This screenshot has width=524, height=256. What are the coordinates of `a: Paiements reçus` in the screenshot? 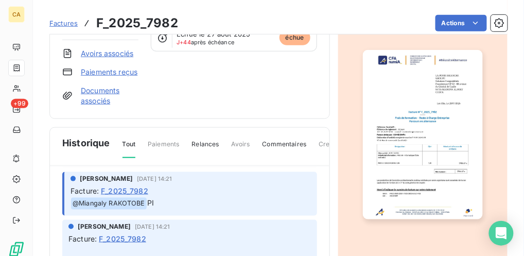 It's located at (109, 72).